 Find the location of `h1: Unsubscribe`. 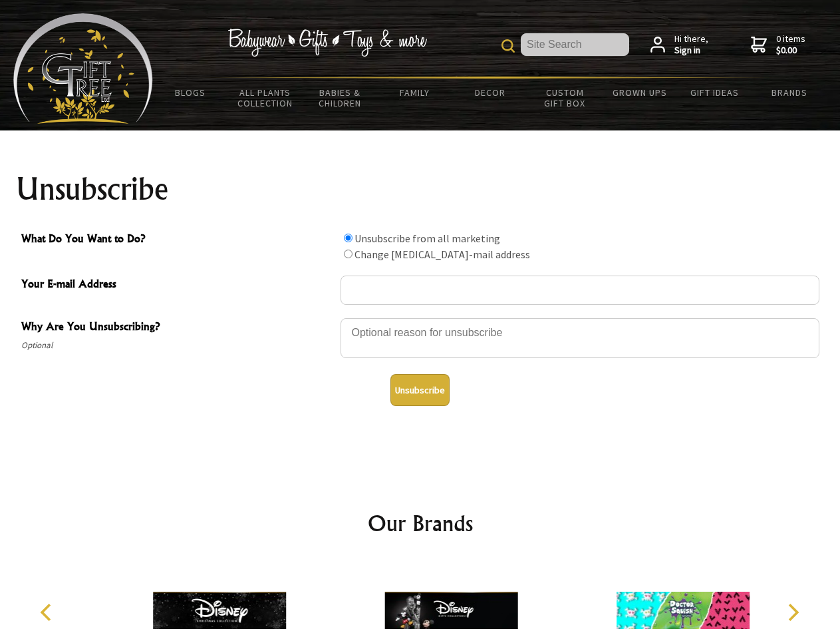

h1: Unsubscribe is located at coordinates (420, 189).